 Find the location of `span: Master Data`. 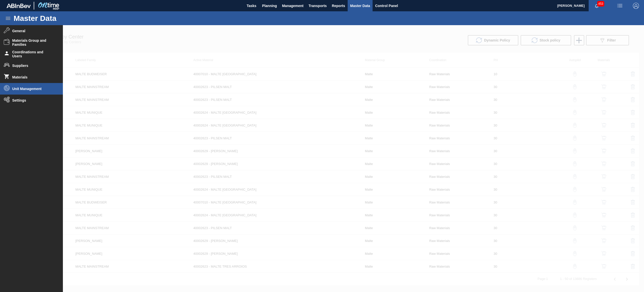

span: Master Data is located at coordinates (360, 6).